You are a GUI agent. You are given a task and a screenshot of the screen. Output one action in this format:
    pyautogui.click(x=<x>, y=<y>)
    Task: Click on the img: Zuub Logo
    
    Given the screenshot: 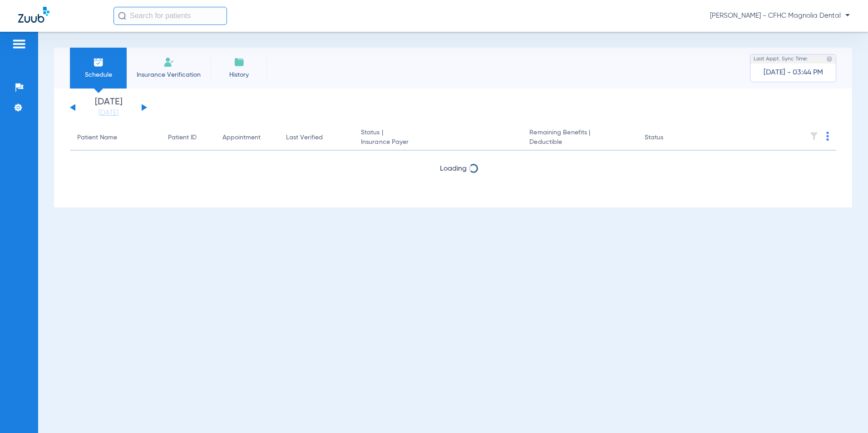 What is the action you would take?
    pyautogui.click(x=34, y=15)
    